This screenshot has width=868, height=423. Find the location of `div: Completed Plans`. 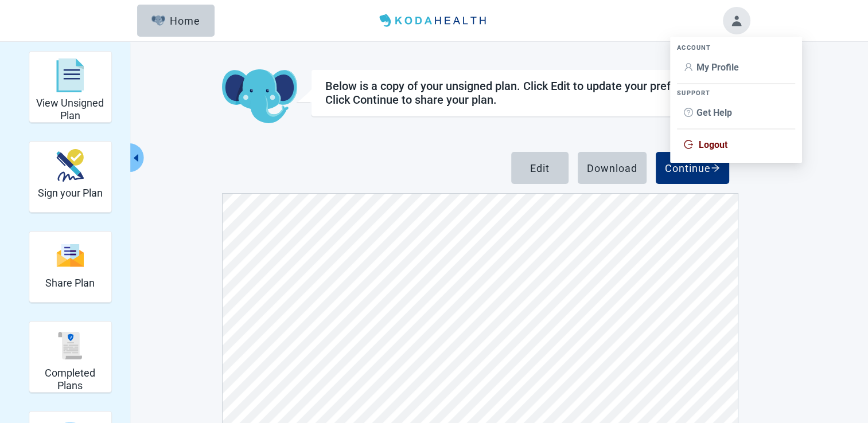

div: Completed Plans is located at coordinates (70, 356).